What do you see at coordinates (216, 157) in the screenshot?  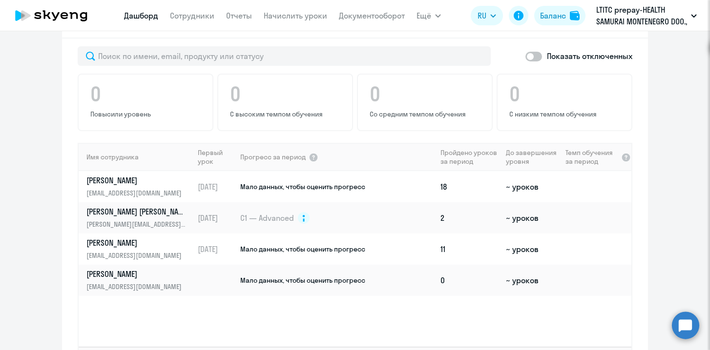 I see `th: Первый урок` at bounding box center [216, 157].